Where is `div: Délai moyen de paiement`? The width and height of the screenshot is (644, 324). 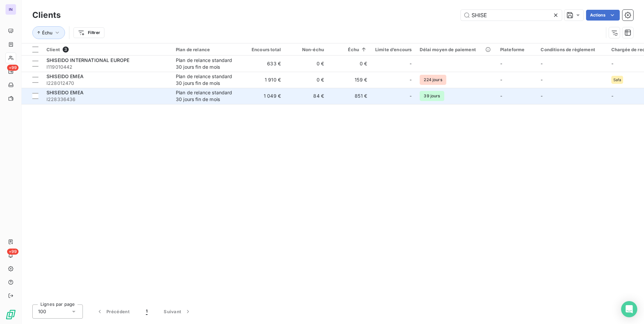 div: Délai moyen de paiement is located at coordinates (455, 50).